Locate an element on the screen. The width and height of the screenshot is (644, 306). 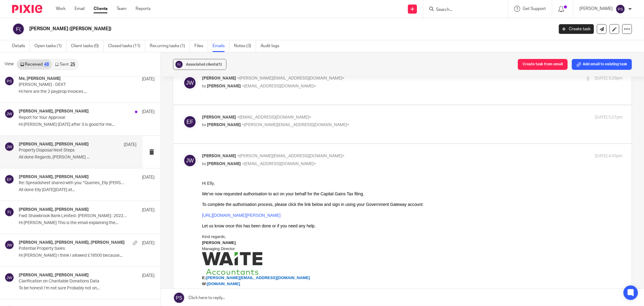
div: 25 is located at coordinates (73, 64).